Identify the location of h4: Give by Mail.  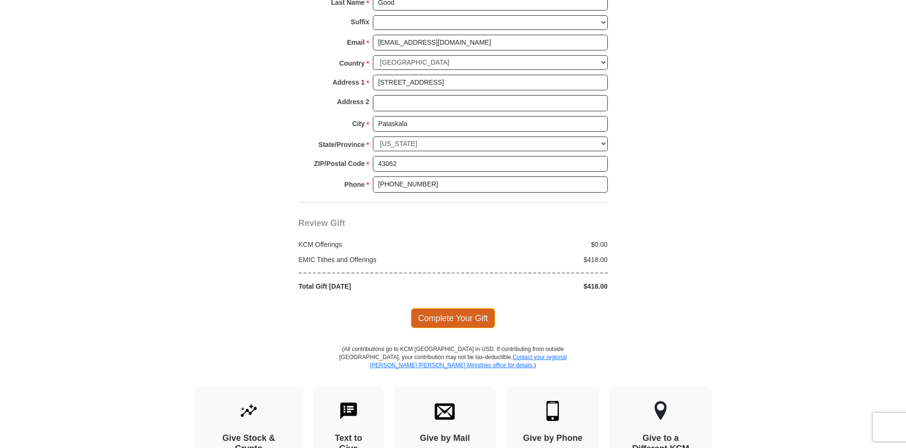
(445, 439).